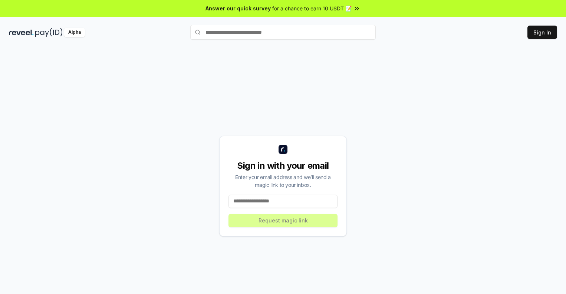 The image size is (566, 294). Describe the element at coordinates (312, 8) in the screenshot. I see `span: for a chance to earn 10 USDT 📝` at that location.